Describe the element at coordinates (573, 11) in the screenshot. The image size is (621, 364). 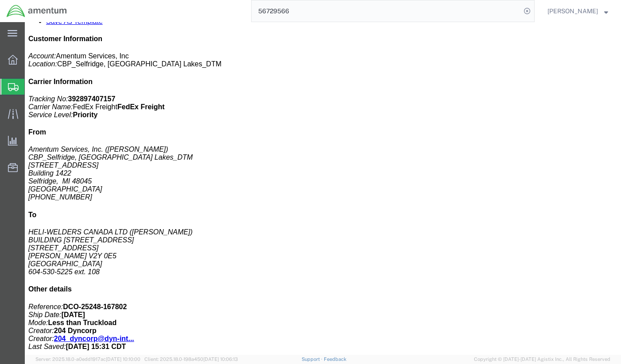
I see `span: Isabel Hermosillo` at that location.